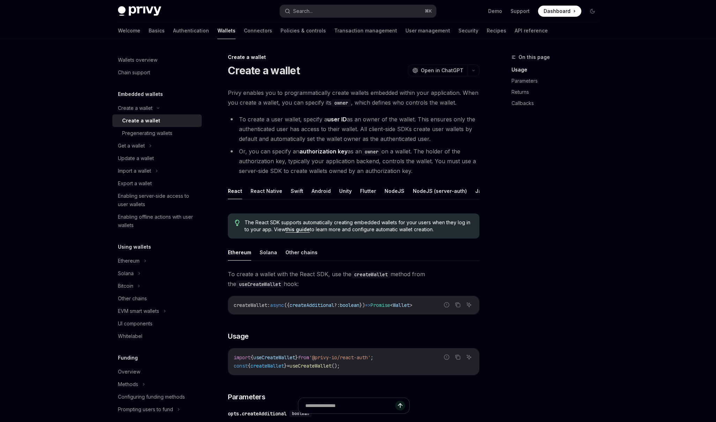 This screenshot has height=422, width=716. What do you see at coordinates (140, 94) in the screenshot?
I see `h5: Embedded wallets` at bounding box center [140, 94].